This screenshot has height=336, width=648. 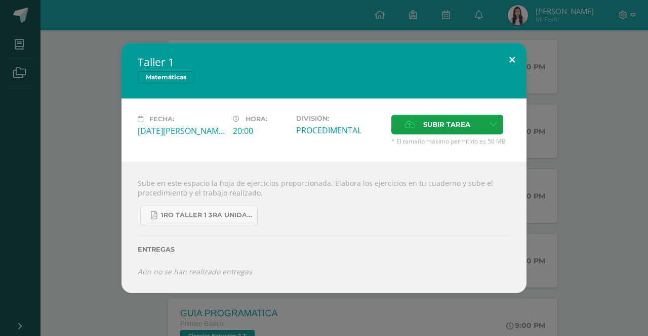 What do you see at coordinates (166, 77) in the screenshot?
I see `span: Matemáticas` at bounding box center [166, 77].